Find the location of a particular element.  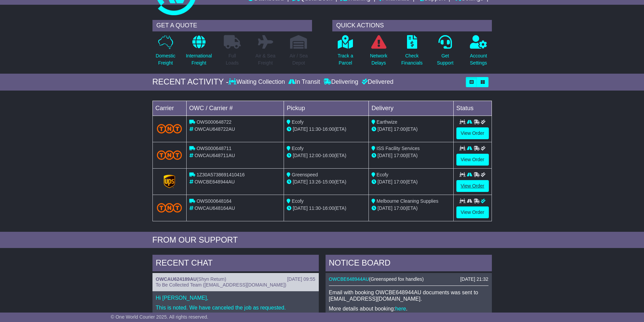

a: NetworkDelays is located at coordinates (378, 53).